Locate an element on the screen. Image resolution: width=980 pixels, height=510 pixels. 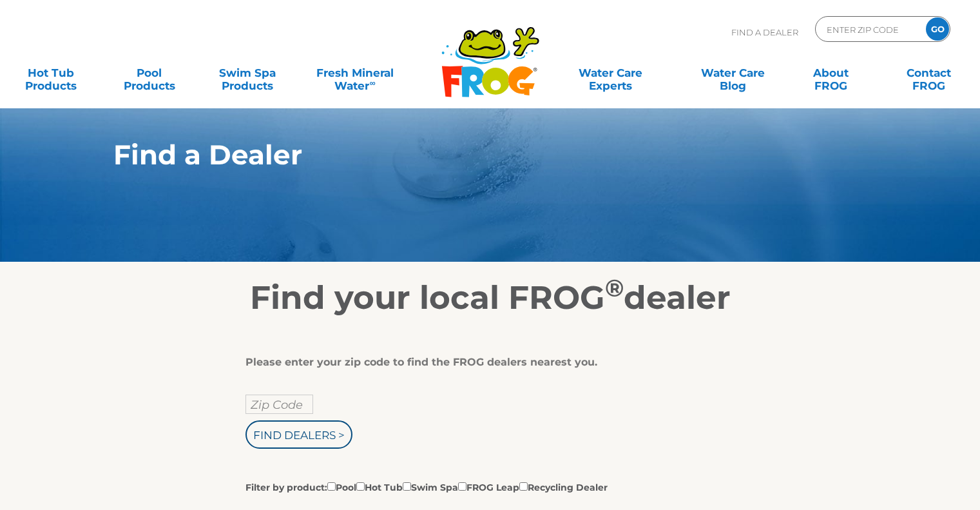
a: Water CareExperts is located at coordinates (610, 73).